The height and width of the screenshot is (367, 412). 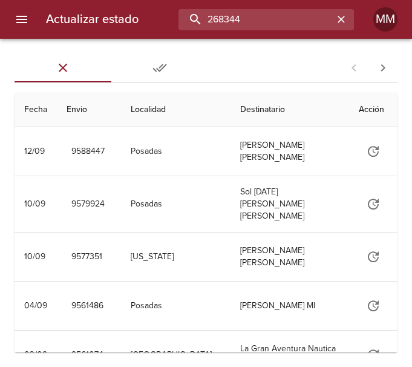 I want to click on span: 9561074, so click(x=87, y=355).